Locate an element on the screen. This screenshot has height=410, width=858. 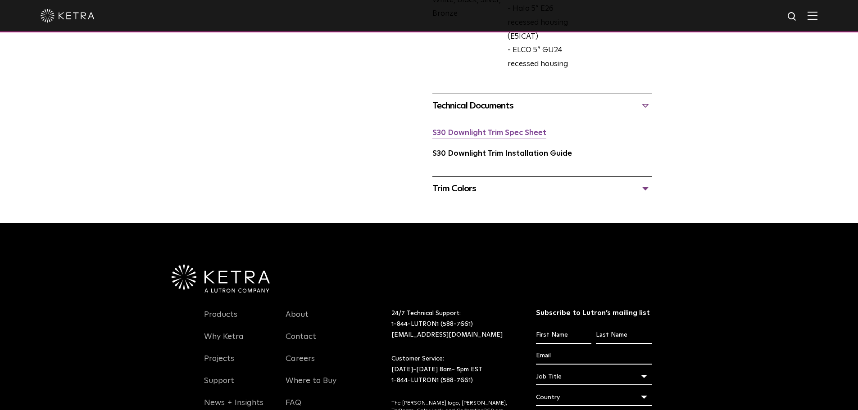
a: S30 Downlight Trim Spec Sheet is located at coordinates (489, 133).